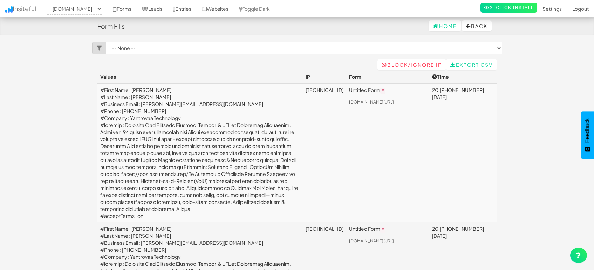  What do you see at coordinates (9, 9) in the screenshot?
I see `img: icon.png` at bounding box center [9, 9].